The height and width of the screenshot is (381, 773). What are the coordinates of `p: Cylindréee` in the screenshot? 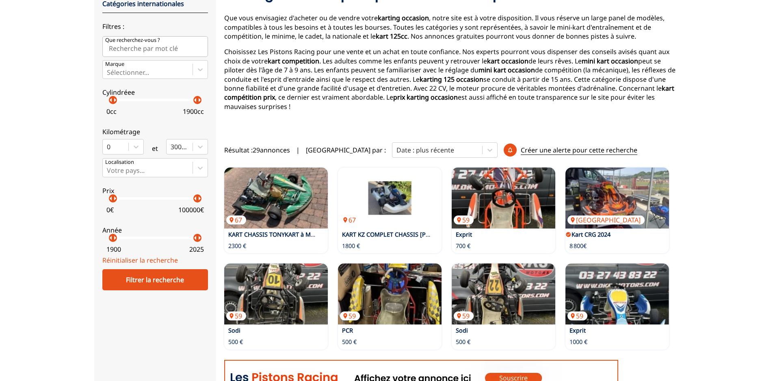 It's located at (155, 92).